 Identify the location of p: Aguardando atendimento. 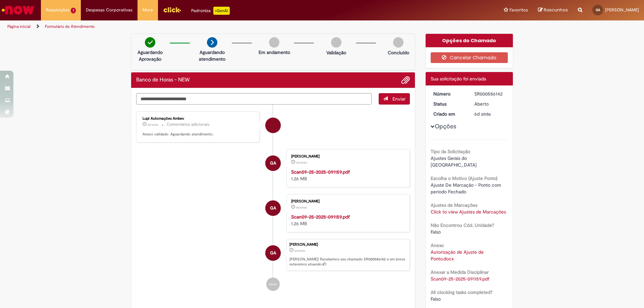
(212, 55).